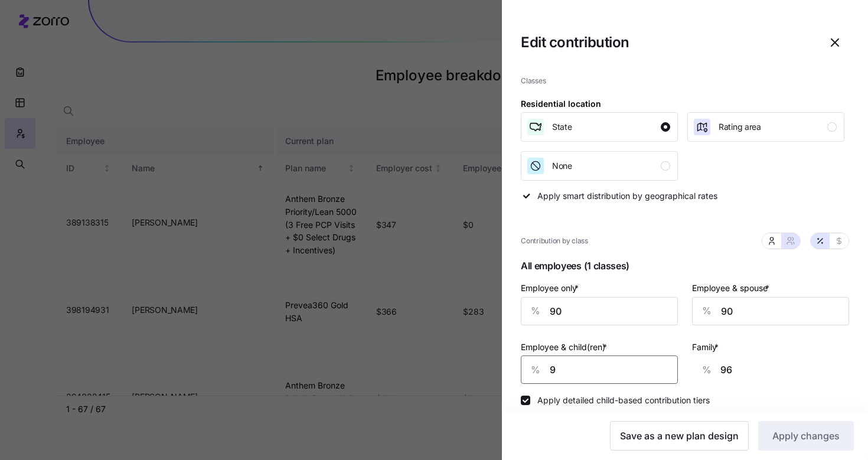 This screenshot has height=460, width=868. What do you see at coordinates (554, 241) in the screenshot?
I see `span: Contribution by class` at bounding box center [554, 241].